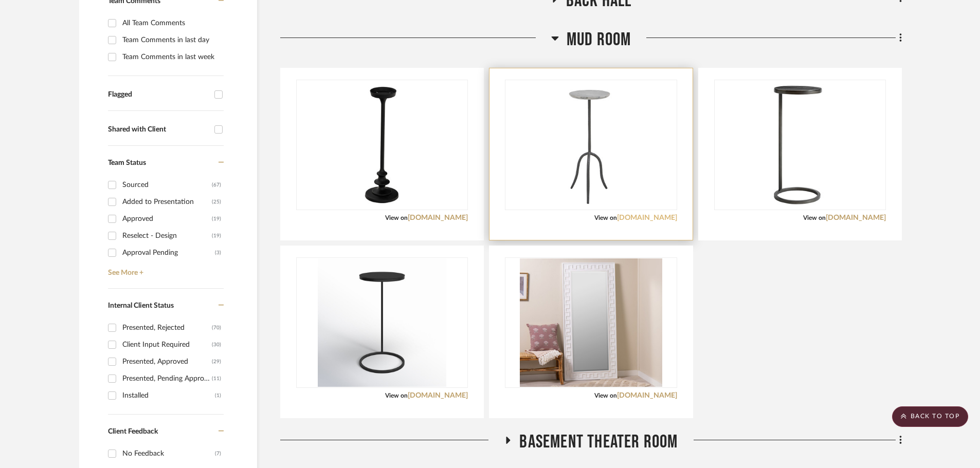  I want to click on div: Presented, Rejected, so click(167, 328).